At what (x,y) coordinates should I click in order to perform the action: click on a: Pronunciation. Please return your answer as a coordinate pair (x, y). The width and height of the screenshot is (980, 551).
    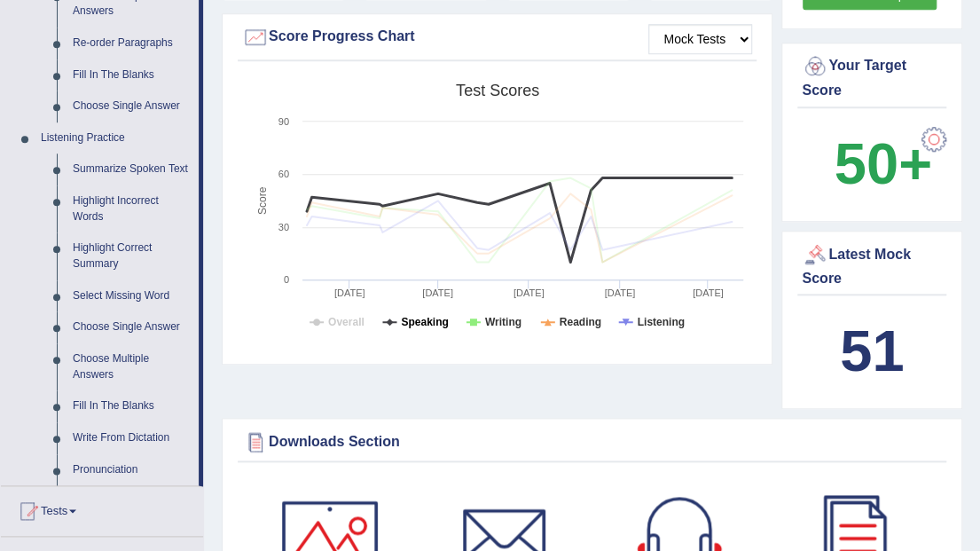
    Looking at the image, I should click on (131, 470).